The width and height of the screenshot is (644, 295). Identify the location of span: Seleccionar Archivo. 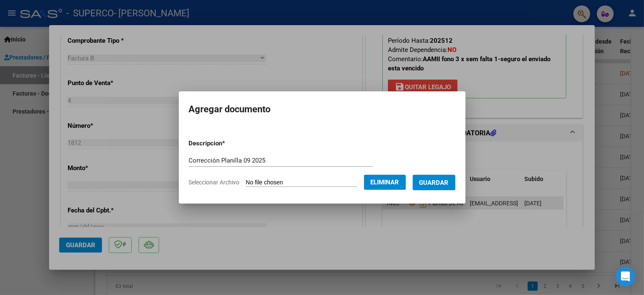
(214, 183).